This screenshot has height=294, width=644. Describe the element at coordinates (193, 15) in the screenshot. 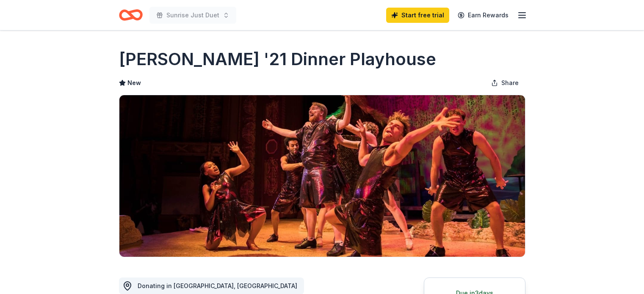

I see `button: Sunrise Just Duet` at that location.